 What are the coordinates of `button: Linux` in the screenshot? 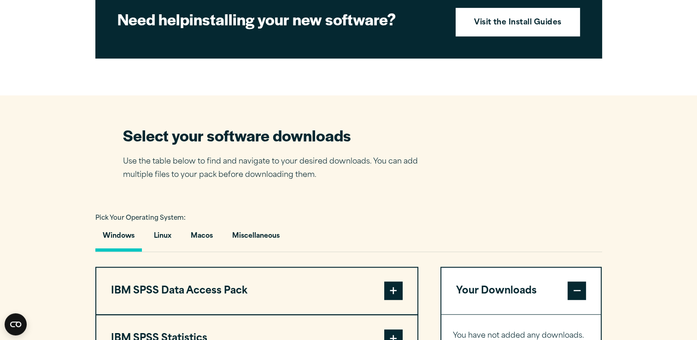 It's located at (163, 238).